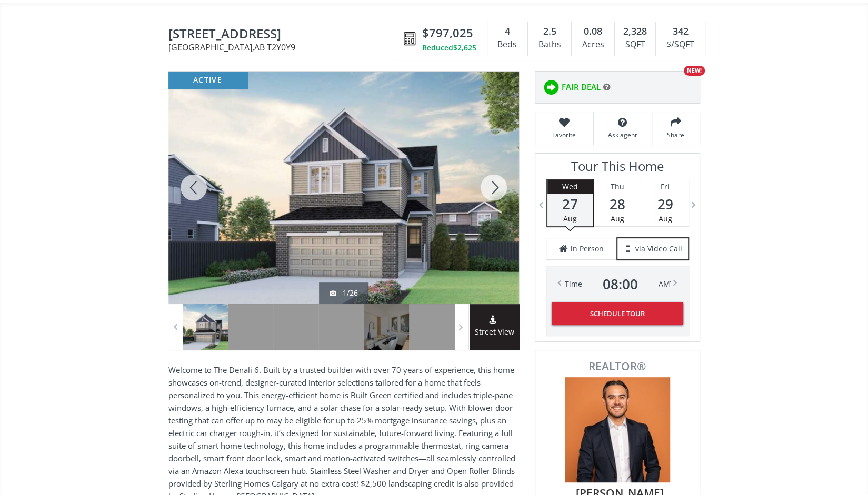 The height and width of the screenshot is (495, 868). Describe the element at coordinates (587, 249) in the screenshot. I see `span: in Person` at that location.